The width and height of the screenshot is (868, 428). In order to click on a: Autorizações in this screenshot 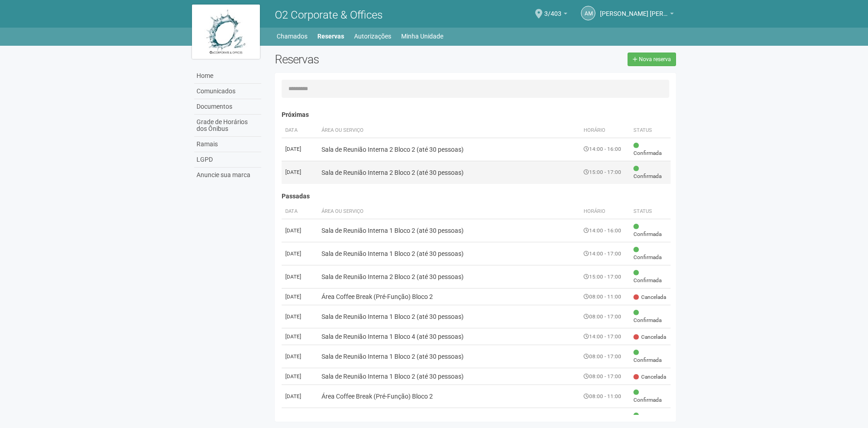, I will do `click(372, 36)`.